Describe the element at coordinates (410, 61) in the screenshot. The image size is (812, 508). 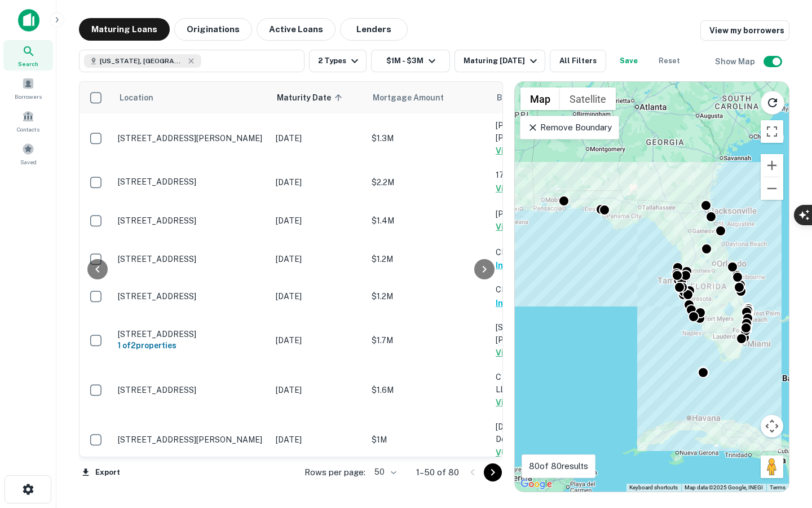
I see `button: $1M - $3M` at that location.